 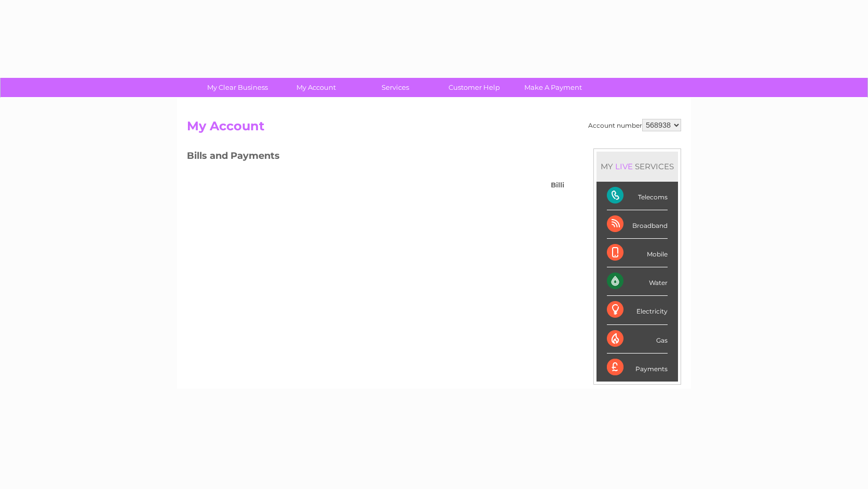 What do you see at coordinates (558, 185) in the screenshot?
I see `h4: Billi` at bounding box center [558, 185].